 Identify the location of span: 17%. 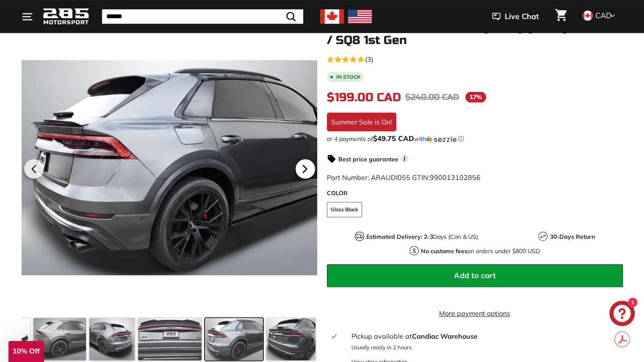
(476, 97).